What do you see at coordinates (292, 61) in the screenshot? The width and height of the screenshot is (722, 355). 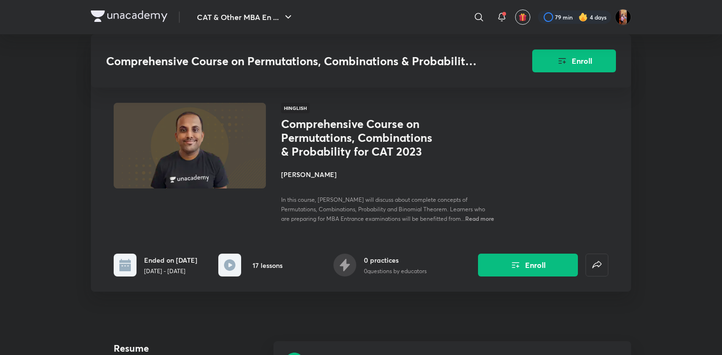 I see `h3: Comprehensive Course on Permutations, Combinations & Probability for CAT 2023` at bounding box center [292, 61].